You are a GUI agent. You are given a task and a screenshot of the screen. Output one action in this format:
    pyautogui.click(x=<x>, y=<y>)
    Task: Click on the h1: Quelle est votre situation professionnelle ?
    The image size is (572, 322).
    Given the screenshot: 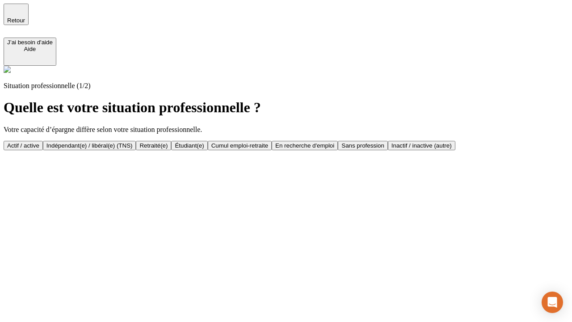 What is the action you would take?
    pyautogui.click(x=286, y=107)
    